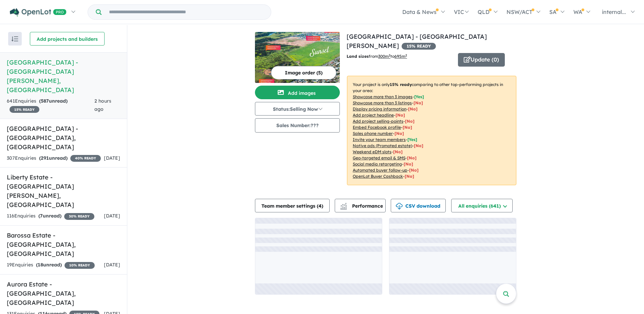 Image resolution: width=644 pixels, height=314 pixels. I want to click on span: Performance, so click(362, 206).